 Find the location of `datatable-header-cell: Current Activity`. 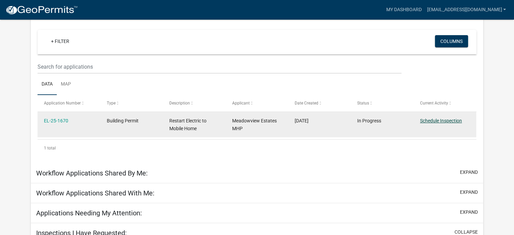

datatable-header-cell: Current Activity is located at coordinates (445, 103).